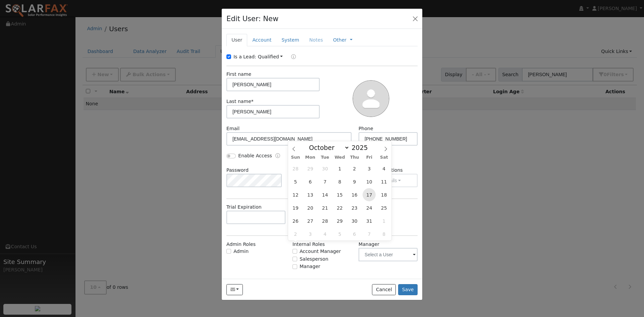  I want to click on span: October 28, 2025, so click(325, 220).